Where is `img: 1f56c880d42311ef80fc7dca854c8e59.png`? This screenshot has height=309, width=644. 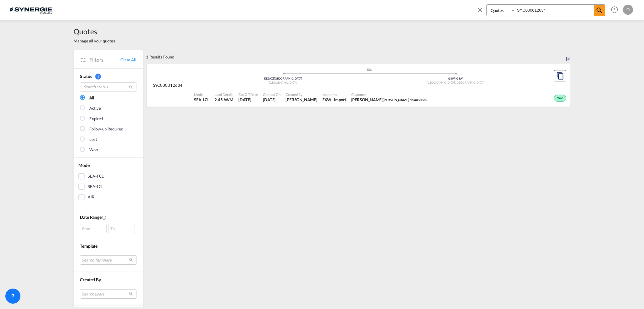
img: 1f56c880d42311ef80fc7dca854c8e59.png is located at coordinates (30, 10).